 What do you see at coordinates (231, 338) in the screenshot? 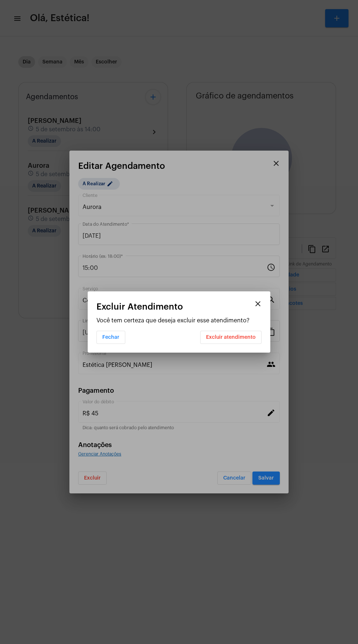
I see `button: Excluir atendimento` at bounding box center [231, 338].